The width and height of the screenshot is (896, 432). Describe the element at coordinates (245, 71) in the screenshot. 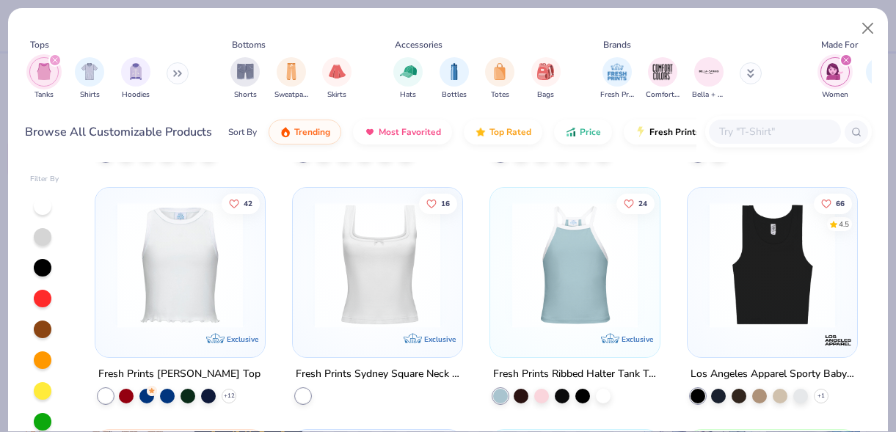

I see `img: Shorts Image` at that location.